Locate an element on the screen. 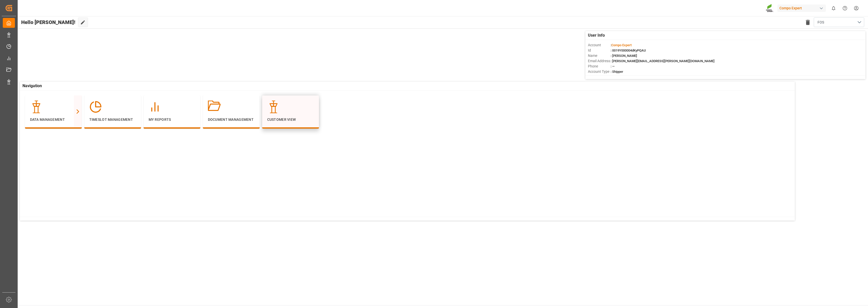 This screenshot has height=308, width=868. span: Account is located at coordinates (600, 45).